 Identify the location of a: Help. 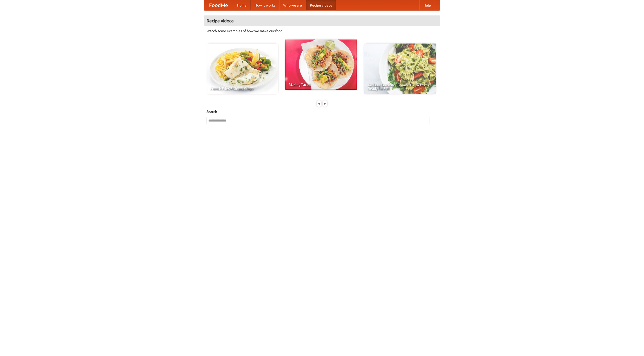
(427, 6).